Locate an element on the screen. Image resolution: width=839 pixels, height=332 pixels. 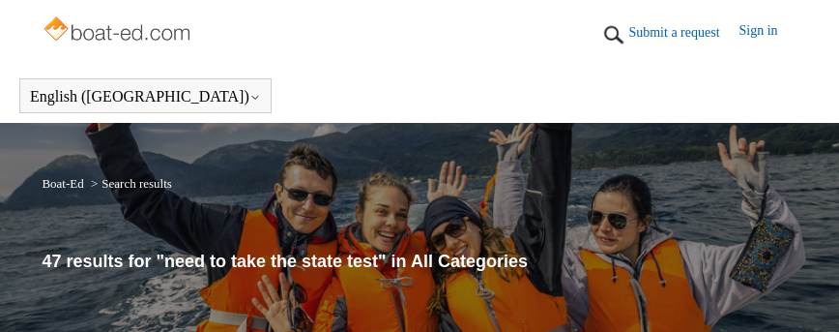
a: Sign in is located at coordinates (769, 35).